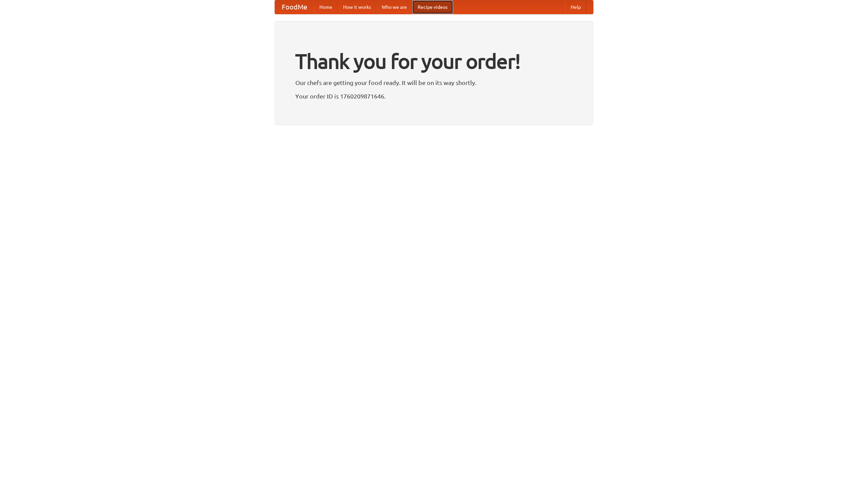 The image size is (868, 479). Describe the element at coordinates (295, 7) in the screenshot. I see `a: FoodMe` at that location.